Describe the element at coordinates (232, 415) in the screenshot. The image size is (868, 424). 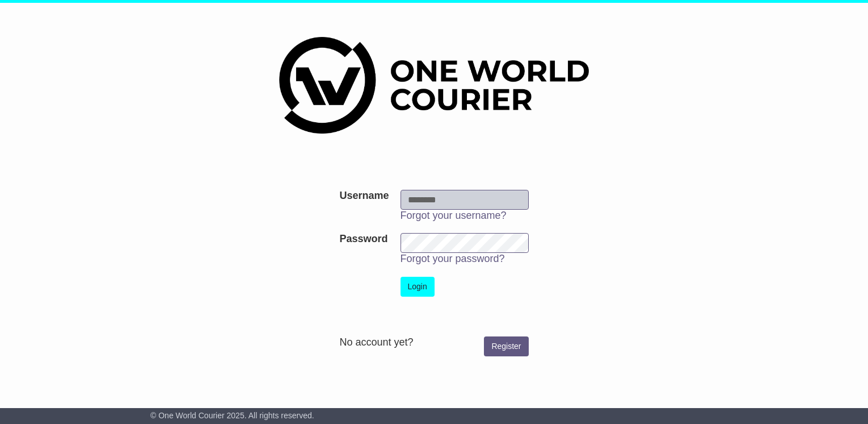
I see `span: © One World Courier 2025. All rights reserved.` at that location.